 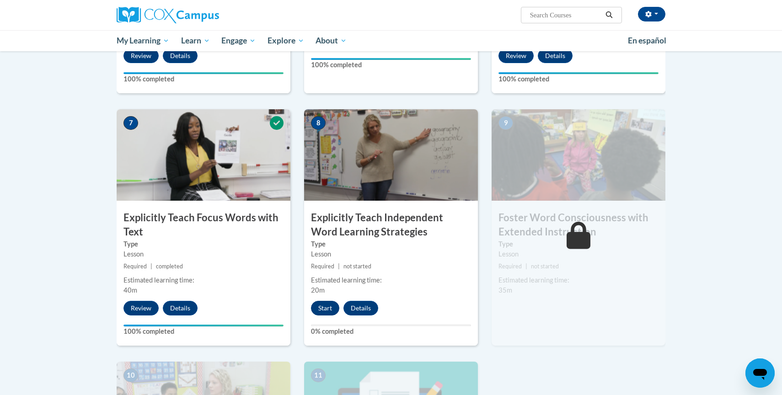 What do you see at coordinates (325, 308) in the screenshot?
I see `button: Start` at bounding box center [325, 308].